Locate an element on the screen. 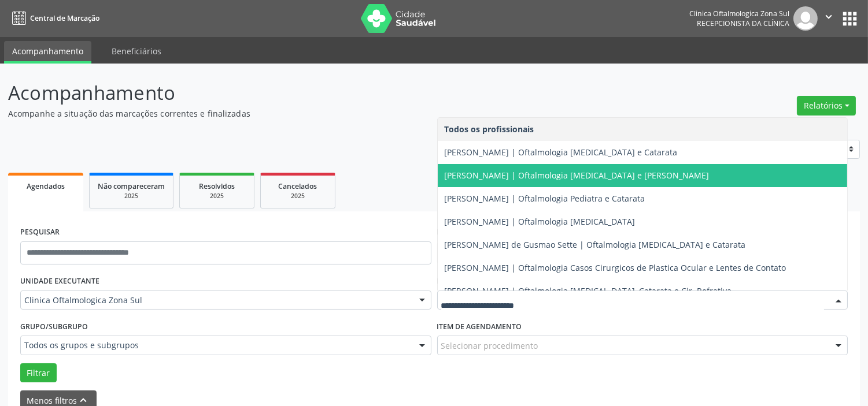  label: Item de agendamento is located at coordinates (479, 326).